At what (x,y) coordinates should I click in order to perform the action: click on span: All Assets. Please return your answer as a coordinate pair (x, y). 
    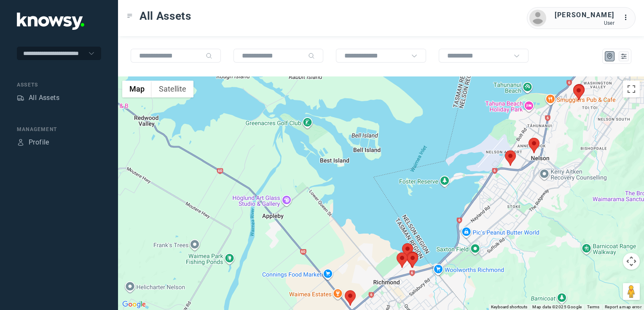
    Looking at the image, I should click on (165, 16).